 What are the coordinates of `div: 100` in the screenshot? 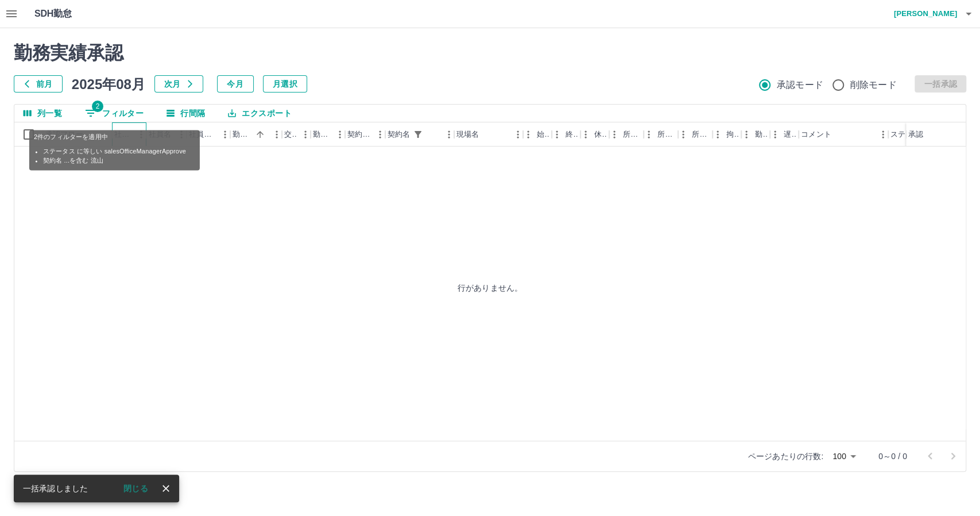 It's located at (845, 456).